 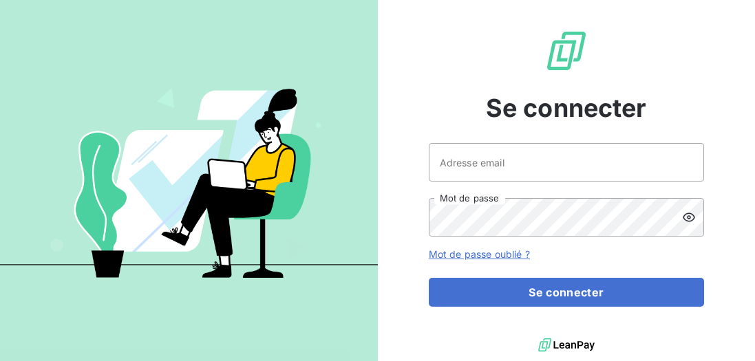 What do you see at coordinates (566, 162) in the screenshot?
I see `input: placeholder` at bounding box center [566, 162].